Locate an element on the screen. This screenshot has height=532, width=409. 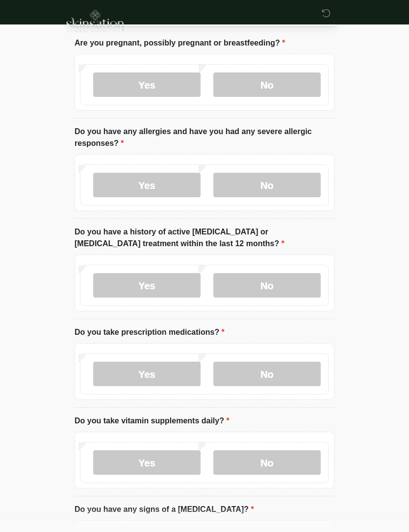
label: Do you have any allergies and have you had any severe allergic responses? is located at coordinates (204, 138).